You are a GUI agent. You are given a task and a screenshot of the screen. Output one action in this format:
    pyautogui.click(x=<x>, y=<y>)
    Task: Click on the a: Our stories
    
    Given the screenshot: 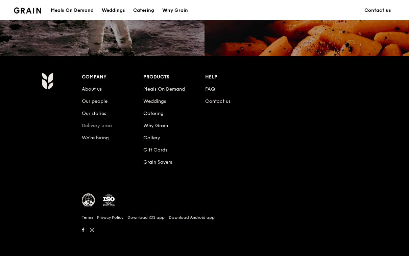 What is the action you would take?
    pyautogui.click(x=94, y=113)
    